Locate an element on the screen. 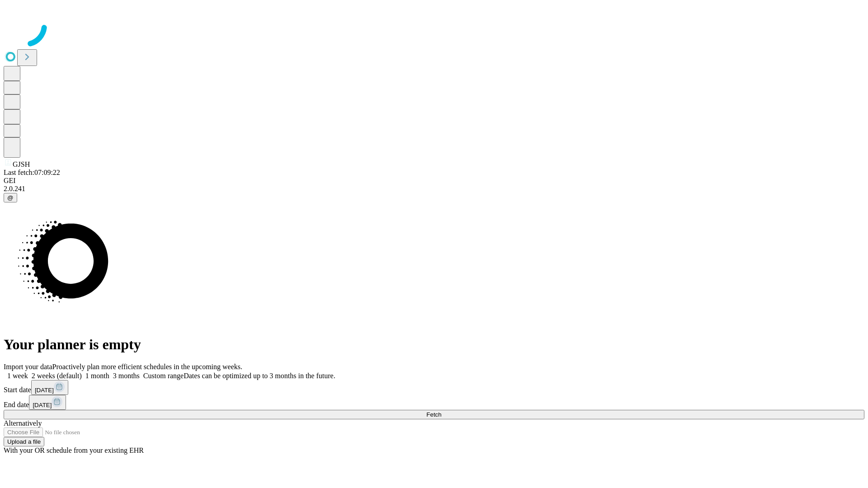 The height and width of the screenshot is (488, 868). span: Import your data is located at coordinates (28, 366).